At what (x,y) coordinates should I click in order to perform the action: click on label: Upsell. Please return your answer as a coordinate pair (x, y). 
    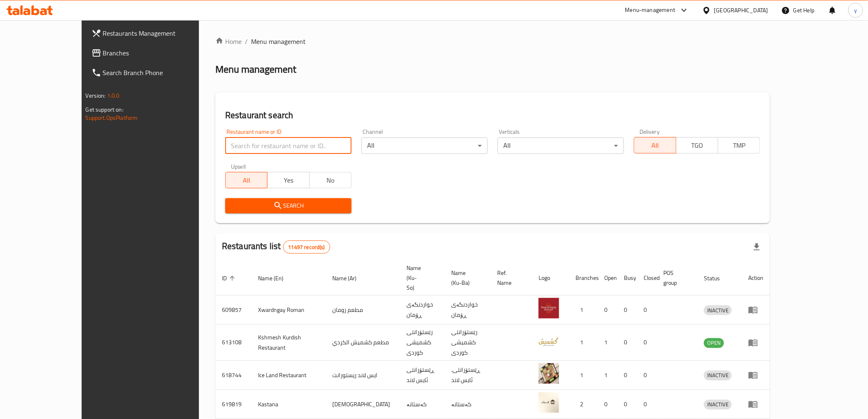
    Looking at the image, I should click on (239, 166).